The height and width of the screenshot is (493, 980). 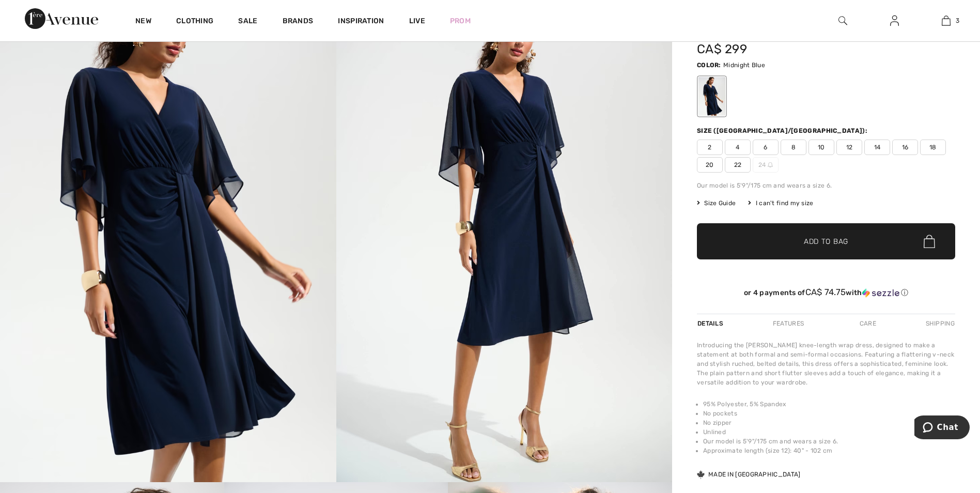 What do you see at coordinates (826, 241) in the screenshot?
I see `span: Add to Bag` at bounding box center [826, 241].